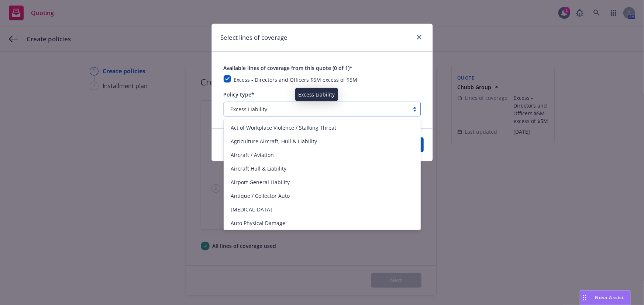 The image size is (644, 305). What do you see at coordinates (274, 141) in the screenshot?
I see `span: Agriculture Aircraft, Hull & Liability` at bounding box center [274, 141].